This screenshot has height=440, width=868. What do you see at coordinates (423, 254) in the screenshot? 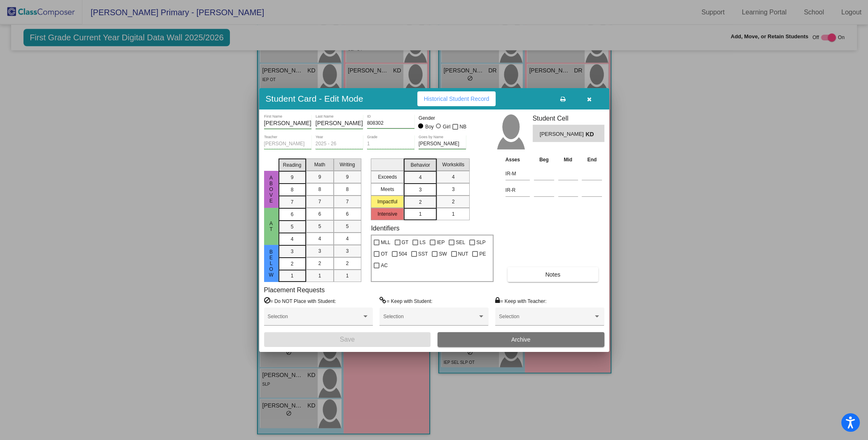
I see `span: SST` at bounding box center [423, 254].